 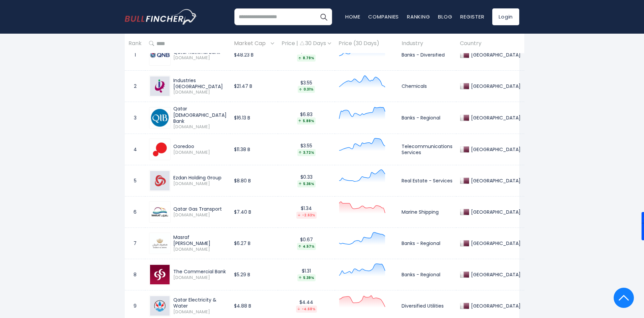 I want to click on a: Login, so click(x=505, y=17).